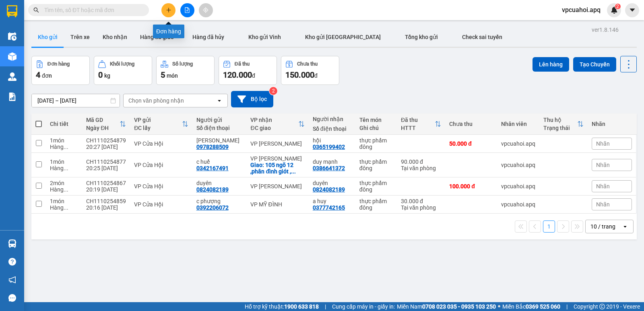  What do you see at coordinates (252, 99) in the screenshot?
I see `button: Bộ lọc` at bounding box center [252, 99].